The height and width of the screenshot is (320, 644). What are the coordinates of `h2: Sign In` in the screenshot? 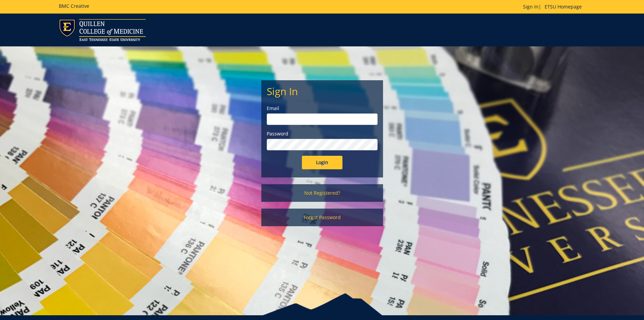 It's located at (322, 91).